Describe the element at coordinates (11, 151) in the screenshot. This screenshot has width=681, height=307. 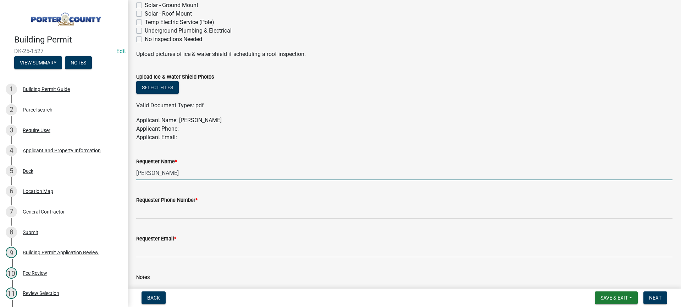
I see `div: 4` at that location.